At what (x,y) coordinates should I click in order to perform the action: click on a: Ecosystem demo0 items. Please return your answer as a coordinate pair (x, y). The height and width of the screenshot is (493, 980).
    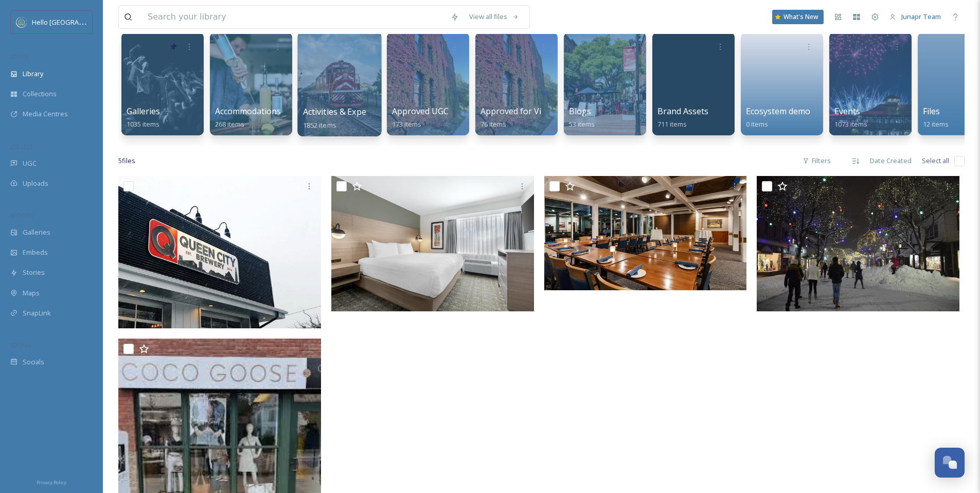
    Looking at the image, I should click on (777, 117).